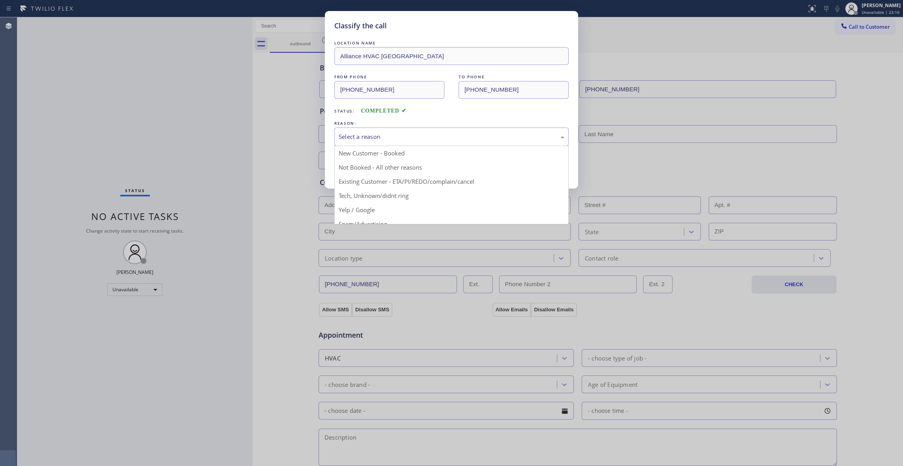 Image resolution: width=903 pixels, height=466 pixels. Describe the element at coordinates (452, 181) in the screenshot. I see `div: Existing Customer - ETA/PI/REDO/complain/cancel` at that location.